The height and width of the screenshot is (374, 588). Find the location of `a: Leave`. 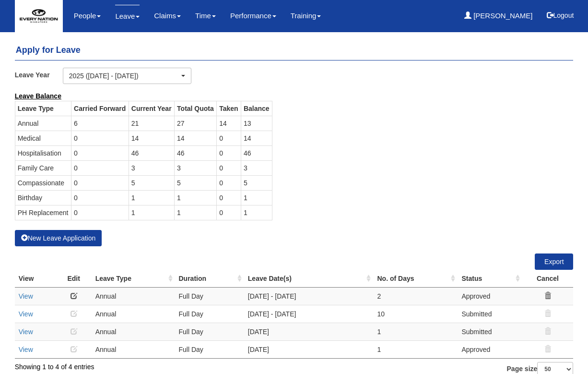

a: Leave is located at coordinates (127, 16).